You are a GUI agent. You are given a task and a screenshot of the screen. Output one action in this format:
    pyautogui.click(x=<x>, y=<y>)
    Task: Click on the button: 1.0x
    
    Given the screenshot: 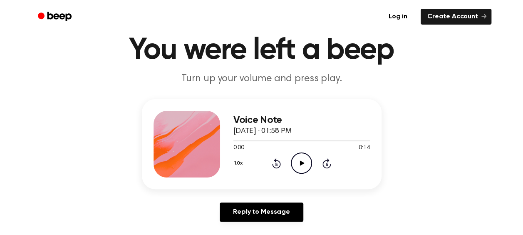 What is the action you would take?
    pyautogui.click(x=240, y=163)
    